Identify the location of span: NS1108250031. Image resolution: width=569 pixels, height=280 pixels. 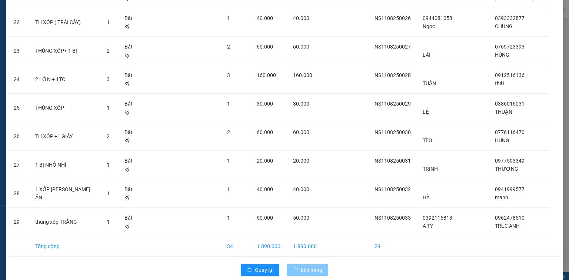
(393, 161).